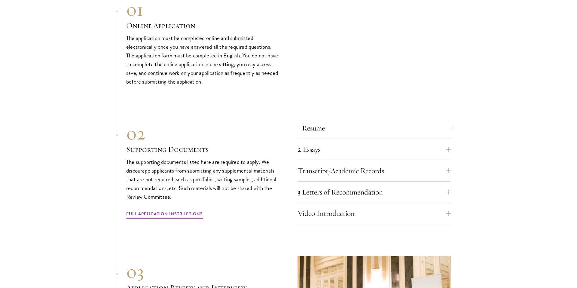  What do you see at coordinates (203, 179) in the screenshot?
I see `p: The supporting documents listed here are required to apply. We discourage applicants from submitt...` at bounding box center [203, 179].